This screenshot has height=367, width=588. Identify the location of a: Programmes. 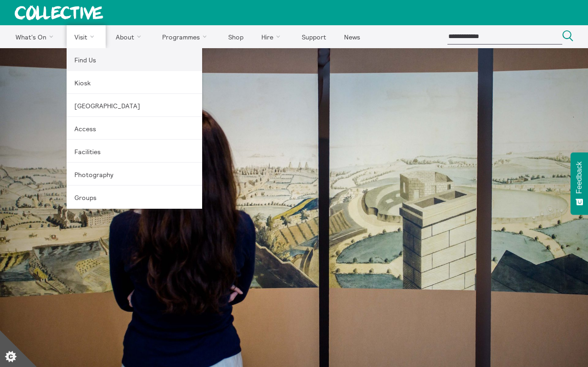
(187, 37).